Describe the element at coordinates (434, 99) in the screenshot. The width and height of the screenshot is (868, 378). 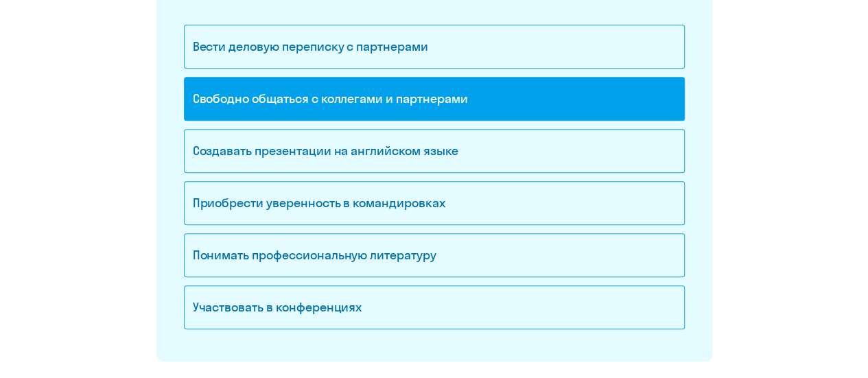
I see `div: Свободно общаться с коллегами и партнерами` at that location.